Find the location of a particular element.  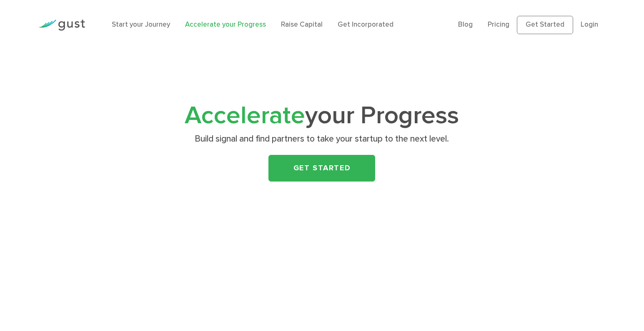

img: Gust Logo is located at coordinates (62, 25).